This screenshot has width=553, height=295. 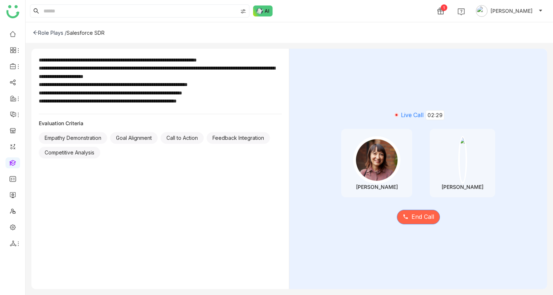 What do you see at coordinates (396, 115) in the screenshot?
I see `img: live` at bounding box center [396, 115].